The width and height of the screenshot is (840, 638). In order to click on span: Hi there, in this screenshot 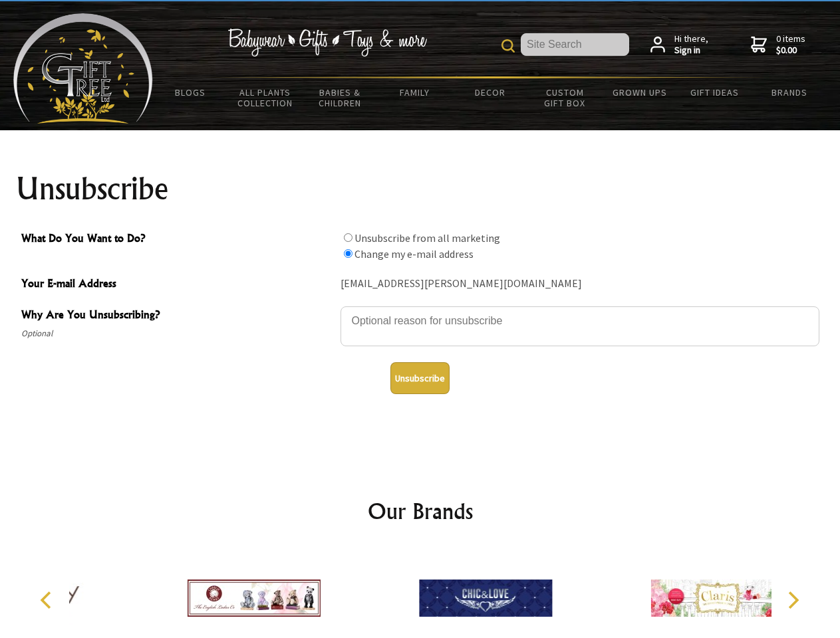, I will do `click(691, 45)`.